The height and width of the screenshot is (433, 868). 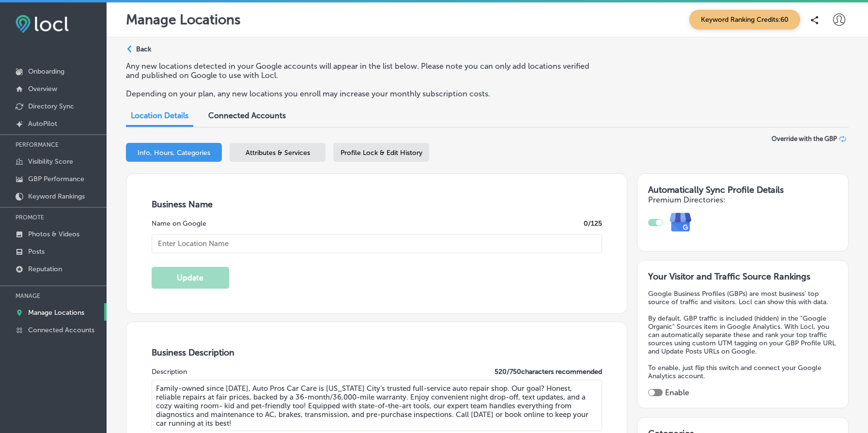 What do you see at coordinates (51, 106) in the screenshot?
I see `p: Directory Sync` at bounding box center [51, 106].